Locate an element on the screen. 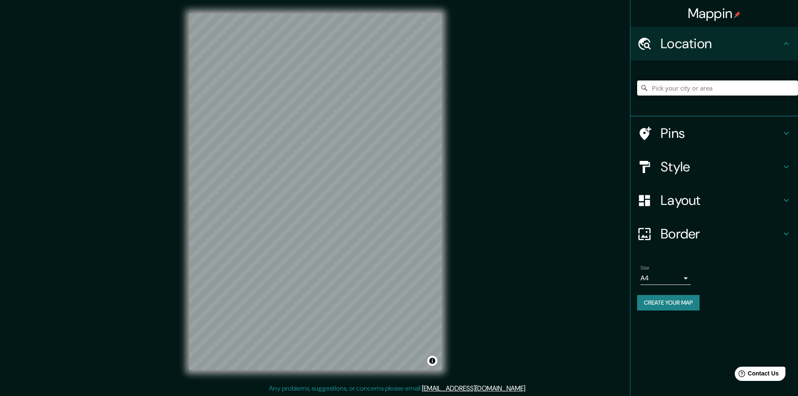  h4: Pins is located at coordinates (720, 133).